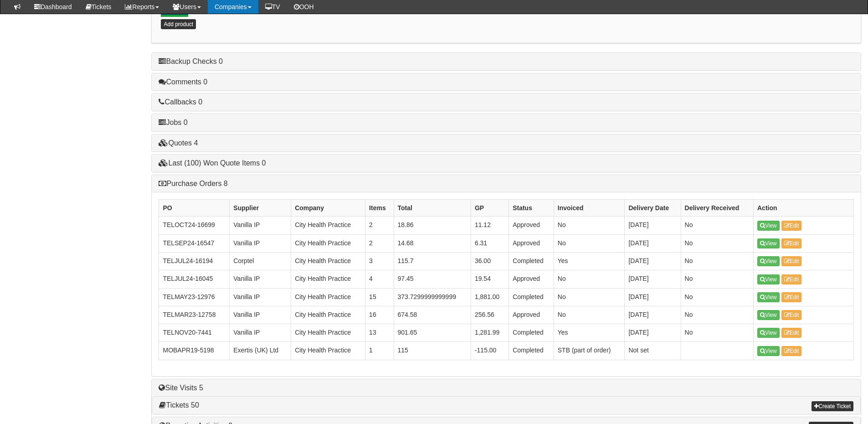 The image size is (868, 424). Describe the element at coordinates (489, 225) in the screenshot. I see `td: 11.12` at that location.